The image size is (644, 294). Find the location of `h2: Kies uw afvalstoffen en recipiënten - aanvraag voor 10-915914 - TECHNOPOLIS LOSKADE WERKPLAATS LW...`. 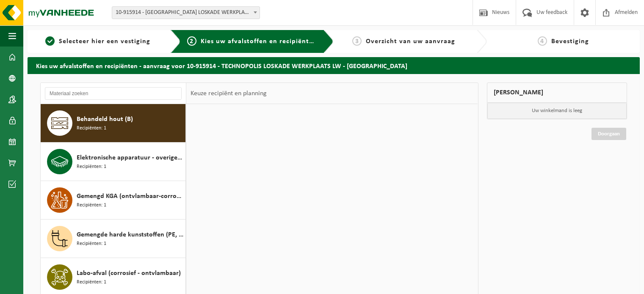

h2: Kies uw afvalstoffen en recipiënten - aanvraag voor 10-915914 - TECHNOPOLIS LOSKADE WERKPLAATS LW... is located at coordinates (334, 65).